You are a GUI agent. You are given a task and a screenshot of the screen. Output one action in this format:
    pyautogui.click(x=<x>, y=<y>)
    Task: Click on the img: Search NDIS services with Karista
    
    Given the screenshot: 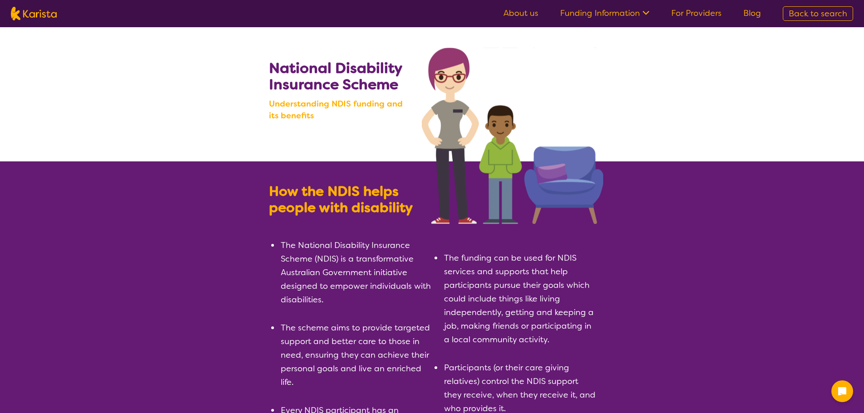 What is the action you would take?
    pyautogui.click(x=513, y=136)
    